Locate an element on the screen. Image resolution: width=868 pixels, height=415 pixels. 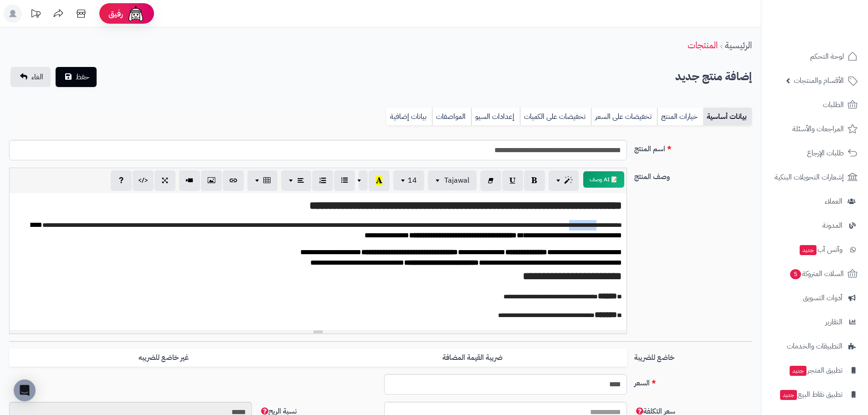
span: 5 is located at coordinates (795, 274).